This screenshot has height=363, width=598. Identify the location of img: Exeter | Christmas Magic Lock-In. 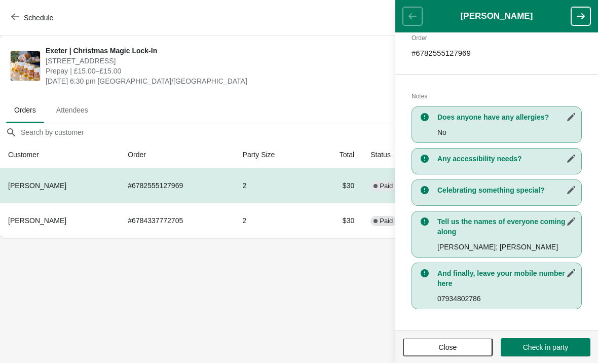
(25, 66).